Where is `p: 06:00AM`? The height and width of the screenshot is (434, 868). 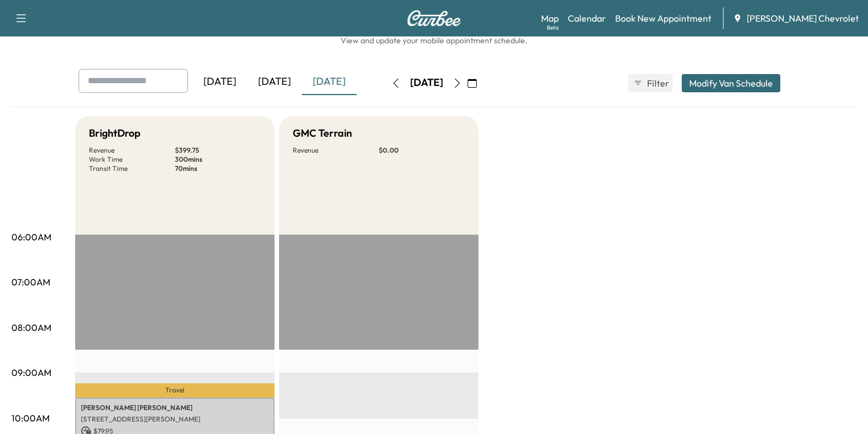 p: 06:00AM is located at coordinates (31, 237).